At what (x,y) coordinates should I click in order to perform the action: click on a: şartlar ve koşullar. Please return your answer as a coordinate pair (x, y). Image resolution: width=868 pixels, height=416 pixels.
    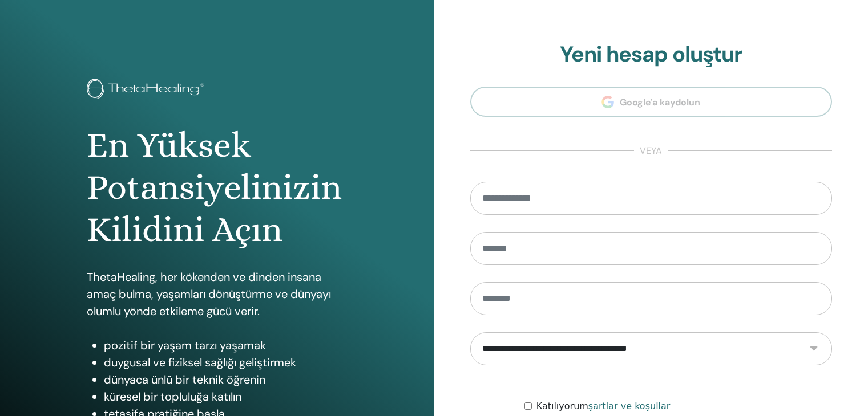
    Looking at the image, I should click on (629, 406).